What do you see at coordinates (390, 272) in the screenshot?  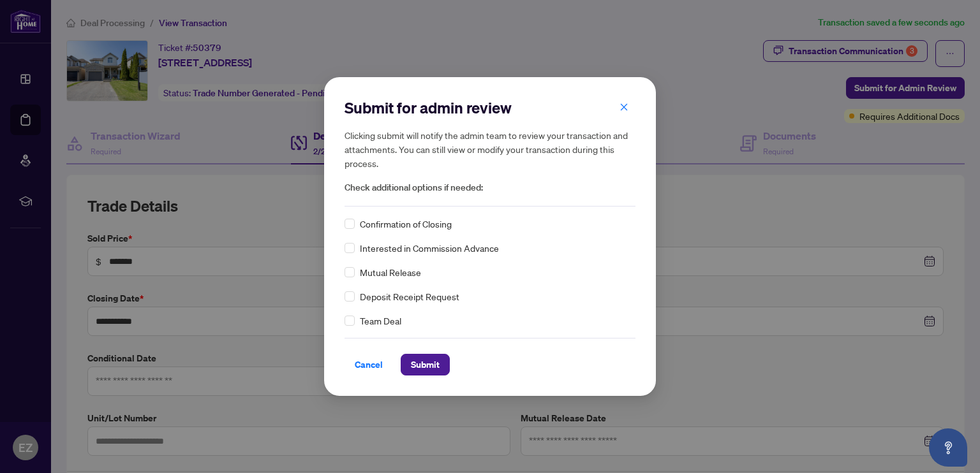 I see `span: Mutual Release` at bounding box center [390, 272].